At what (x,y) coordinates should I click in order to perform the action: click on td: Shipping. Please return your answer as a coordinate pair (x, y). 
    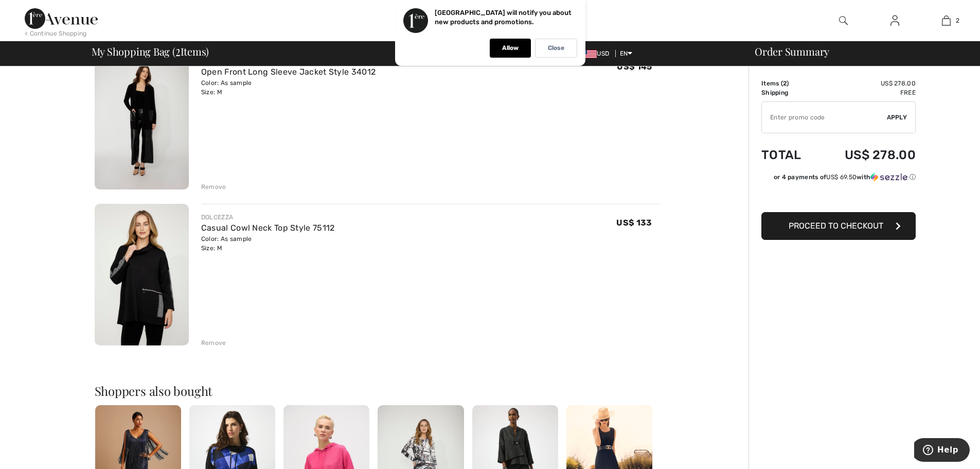
    Looking at the image, I should click on (789, 93).